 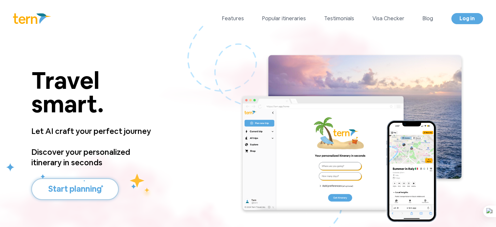 I want to click on a: Visa Checker, so click(x=389, y=19).